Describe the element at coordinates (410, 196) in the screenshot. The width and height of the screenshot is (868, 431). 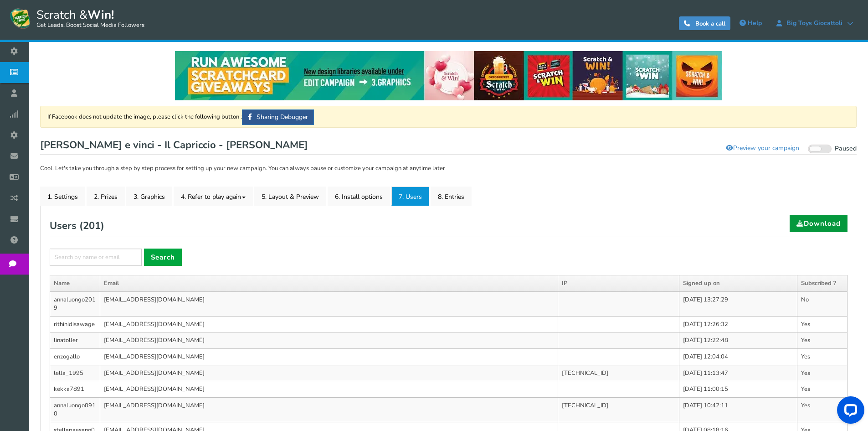
I see `a: 7. Users` at that location.